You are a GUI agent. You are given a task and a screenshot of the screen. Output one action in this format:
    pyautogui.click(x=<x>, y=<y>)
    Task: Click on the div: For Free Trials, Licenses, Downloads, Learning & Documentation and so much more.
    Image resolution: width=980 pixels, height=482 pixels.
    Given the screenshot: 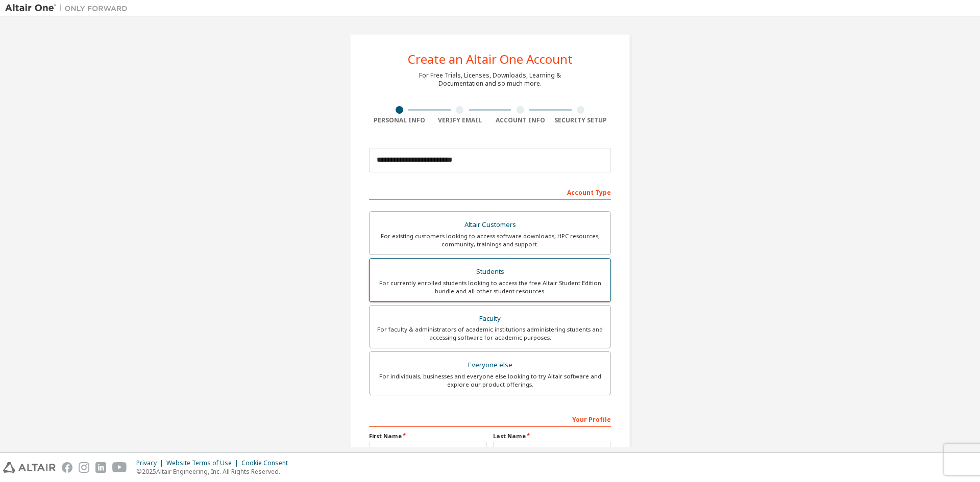 What is the action you would take?
    pyautogui.click(x=490, y=79)
    